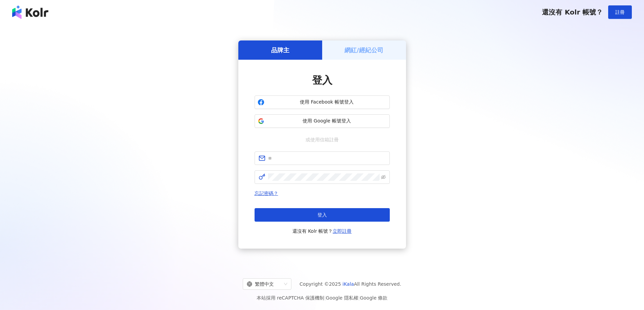 The width and height of the screenshot is (644, 310). What do you see at coordinates (374, 298) in the screenshot?
I see `a: Google 條款` at bounding box center [374, 298].